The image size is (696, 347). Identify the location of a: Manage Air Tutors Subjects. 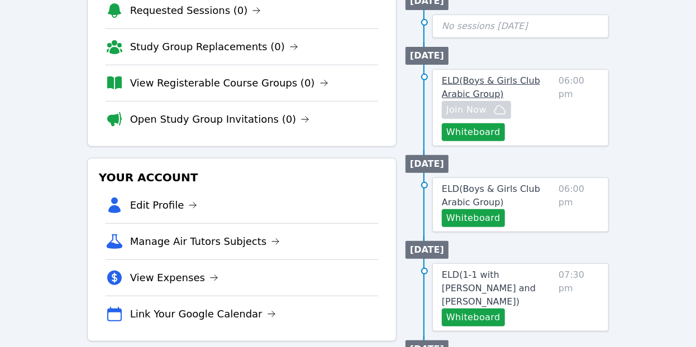
(205, 242).